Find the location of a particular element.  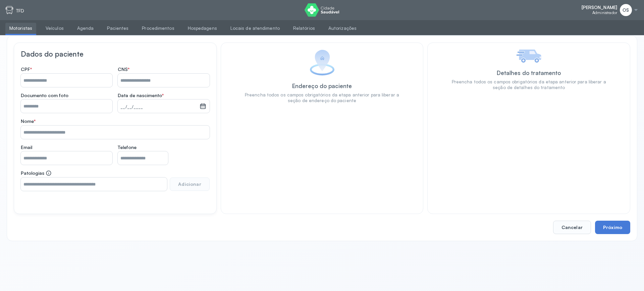

span: Data de nascimento is located at coordinates (141, 96).